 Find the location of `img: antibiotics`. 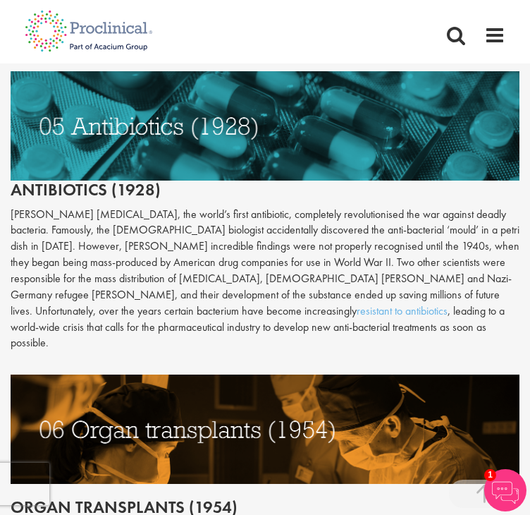

img: antibiotics is located at coordinates (265, 125).